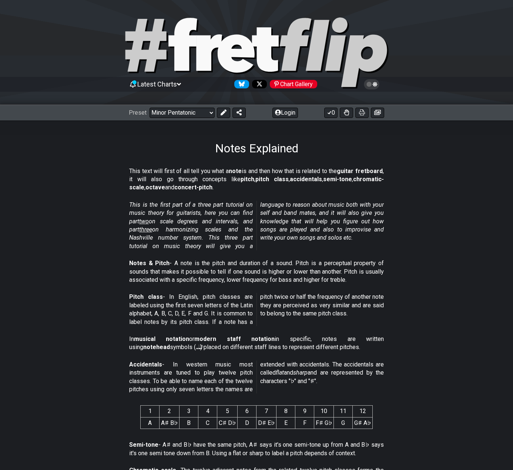 The height and width of the screenshot is (470, 513). What do you see at coordinates (256, 310) in the screenshot?
I see `p: - In English, pitch classes are labeled using the first seven letters of the Latin alphabet, A, B...` at bounding box center [256, 310].